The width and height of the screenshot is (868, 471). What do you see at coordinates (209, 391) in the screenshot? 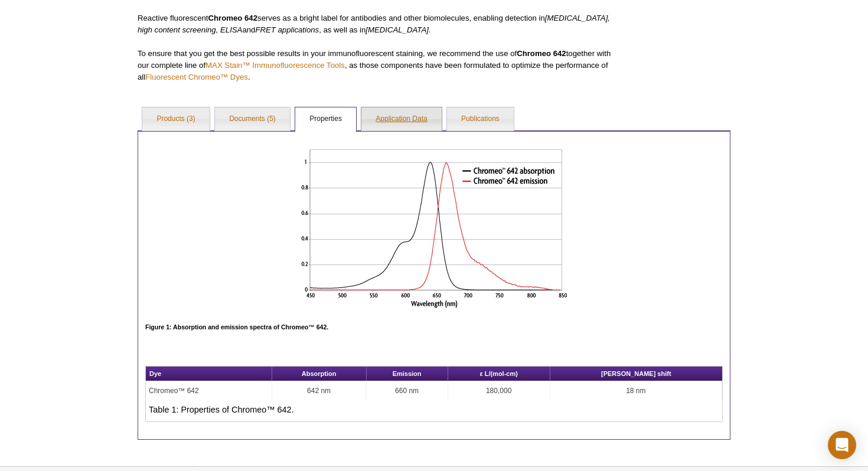
I see `td: Chromeo™ 642` at bounding box center [209, 391].